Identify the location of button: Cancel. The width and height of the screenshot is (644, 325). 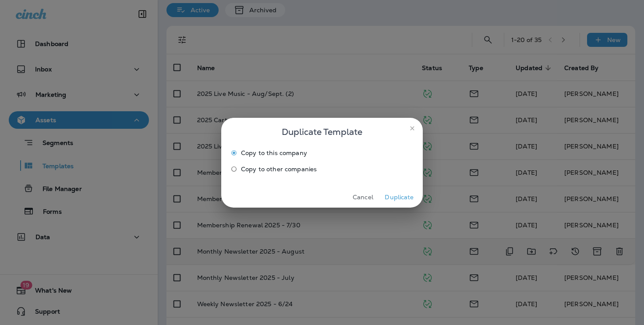
(363, 197).